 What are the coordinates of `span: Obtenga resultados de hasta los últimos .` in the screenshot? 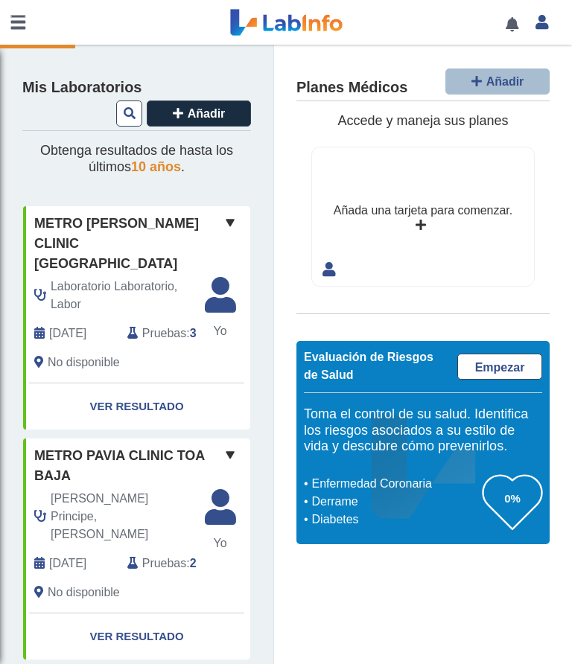 It's located at (136, 159).